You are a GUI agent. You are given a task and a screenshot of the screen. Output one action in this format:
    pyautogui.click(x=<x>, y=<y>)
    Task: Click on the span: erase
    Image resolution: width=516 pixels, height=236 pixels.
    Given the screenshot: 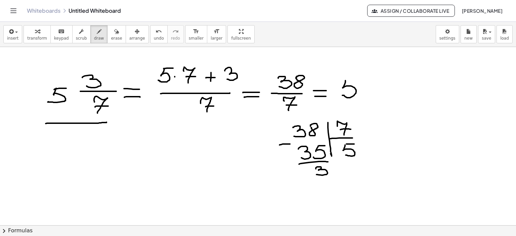 What is the action you would take?
    pyautogui.click(x=116, y=38)
    